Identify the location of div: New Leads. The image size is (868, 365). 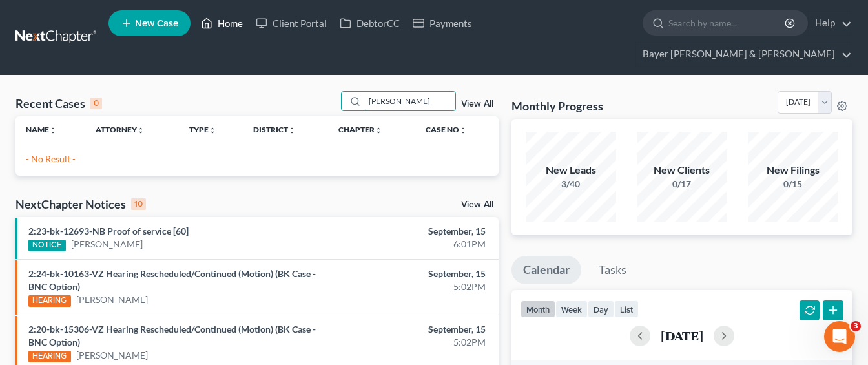
(571, 170).